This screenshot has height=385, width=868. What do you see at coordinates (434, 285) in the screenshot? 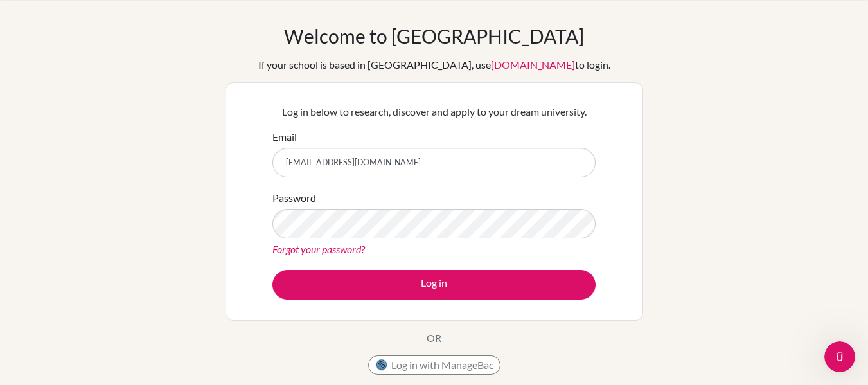
I see `button: Log in` at bounding box center [434, 285].